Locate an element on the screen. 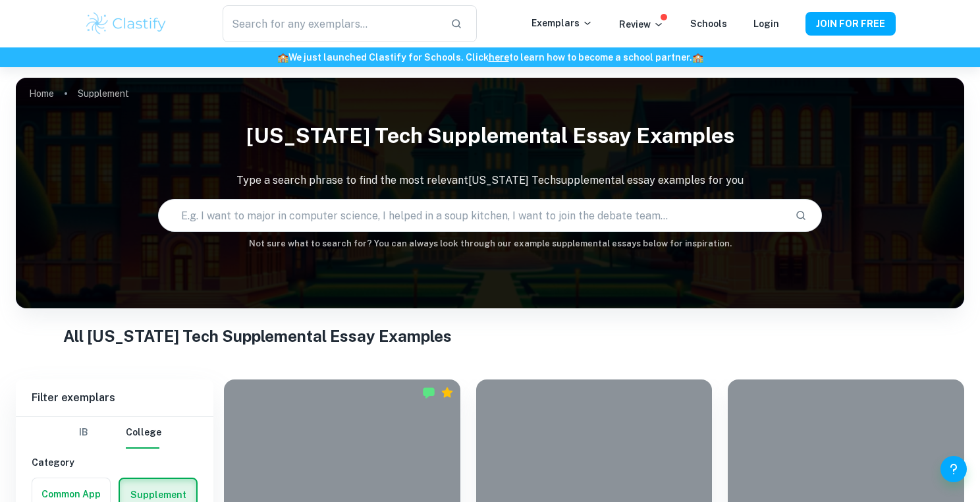 This screenshot has height=502, width=980. a: Home is located at coordinates (41, 93).